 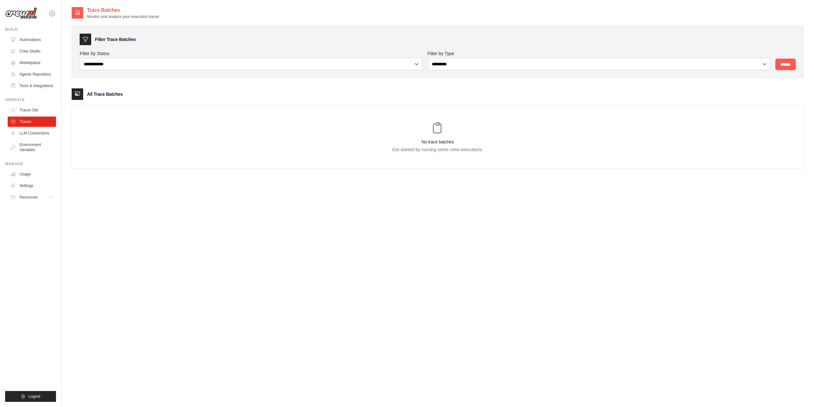 What do you see at coordinates (32, 51) in the screenshot?
I see `a: Crew Studio` at bounding box center [32, 51].